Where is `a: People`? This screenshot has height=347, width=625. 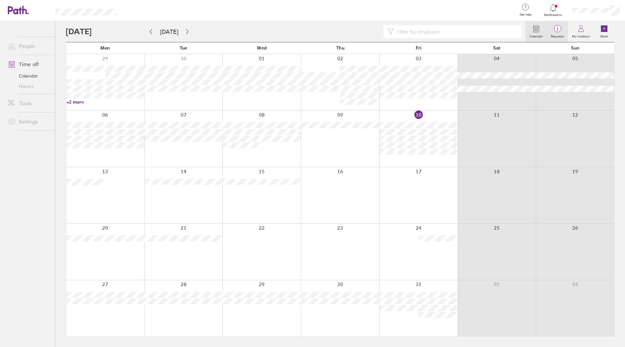 a: People is located at coordinates (29, 46).